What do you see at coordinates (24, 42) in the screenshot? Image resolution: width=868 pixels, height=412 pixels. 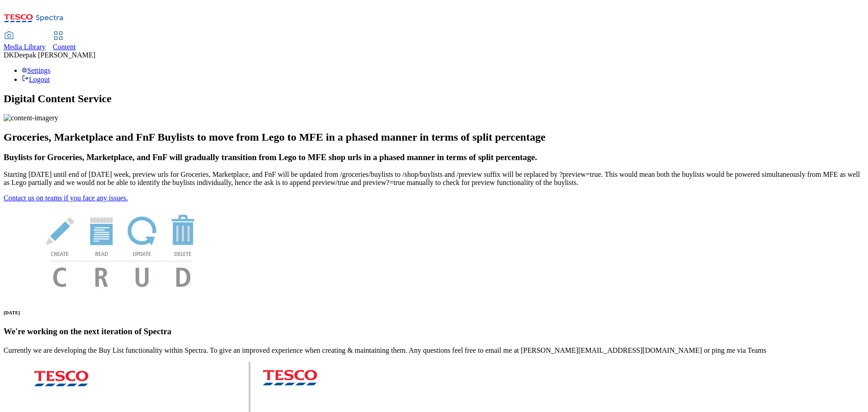 I see `a: Media Library` at bounding box center [24, 42].